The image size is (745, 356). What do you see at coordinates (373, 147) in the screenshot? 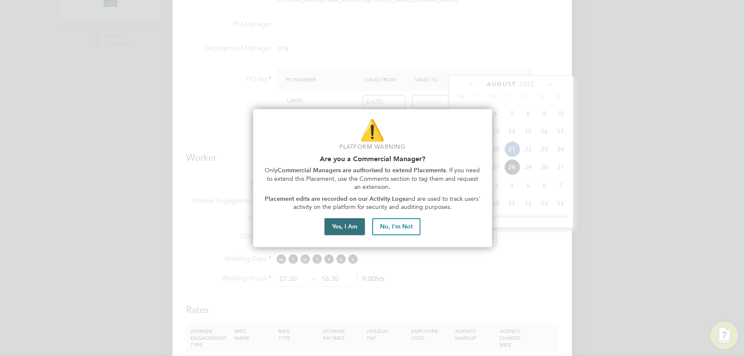
I see `p: Platform Warning` at bounding box center [373, 147].